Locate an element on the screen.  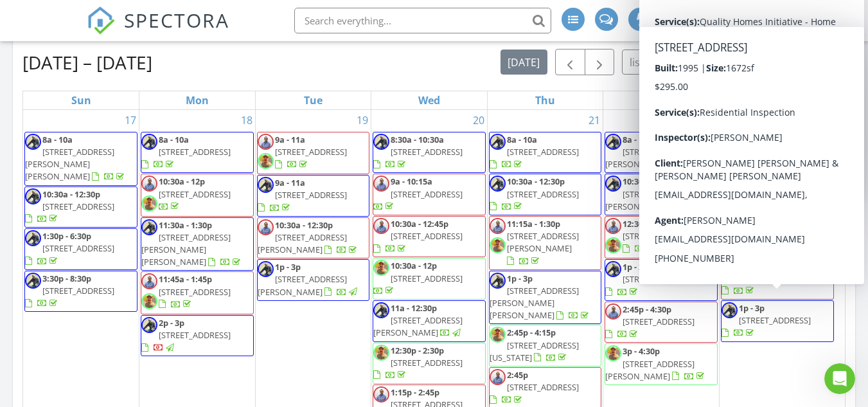
button: Send a message… is located at coordinates (231, 303).